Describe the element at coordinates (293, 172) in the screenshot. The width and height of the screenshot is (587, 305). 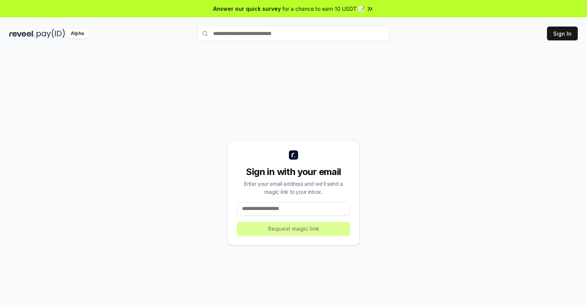
I see `div: Sign in with your email` at that location.